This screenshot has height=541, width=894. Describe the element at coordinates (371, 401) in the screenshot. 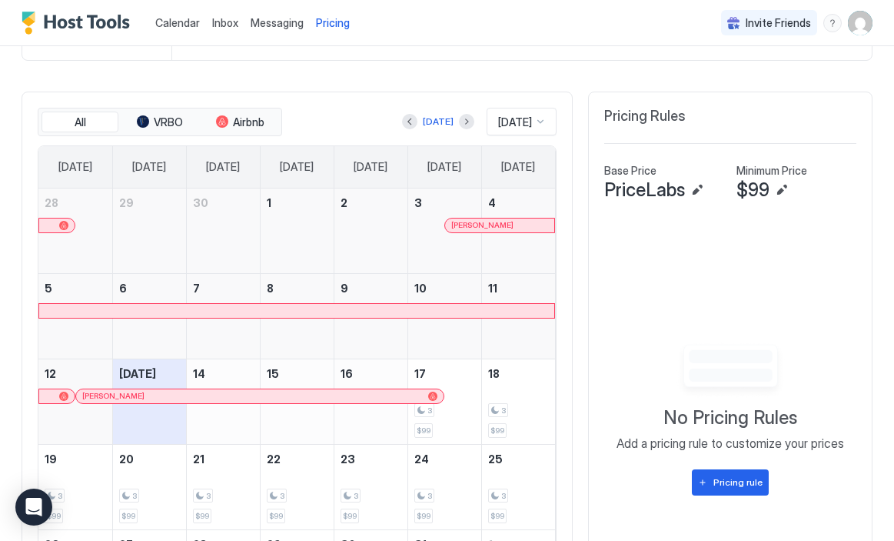

I see `td: October 16, 2025` at that location.